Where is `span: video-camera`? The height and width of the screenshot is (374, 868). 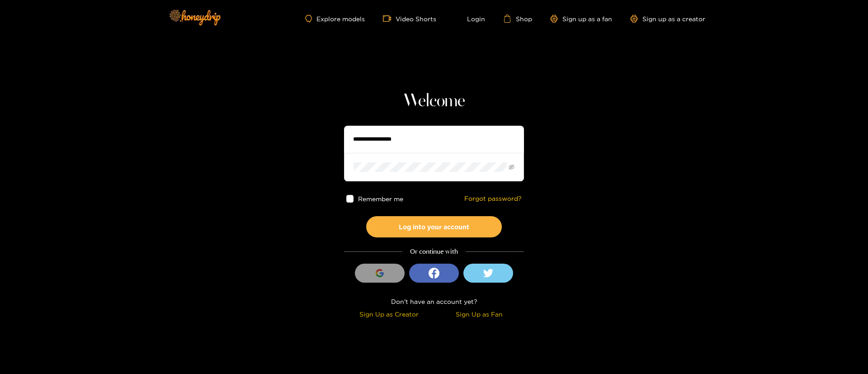 span: video-camera is located at coordinates (390, 18).